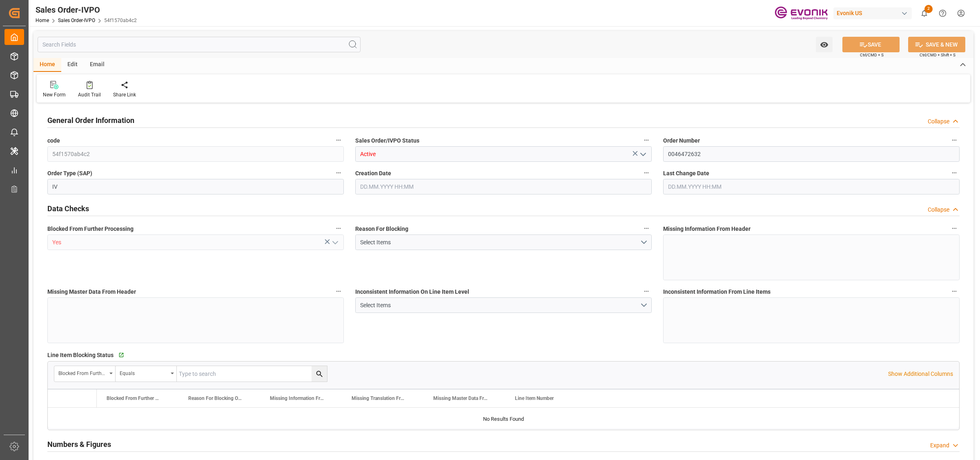  I want to click on button: Reason For Blocking, so click(646, 228).